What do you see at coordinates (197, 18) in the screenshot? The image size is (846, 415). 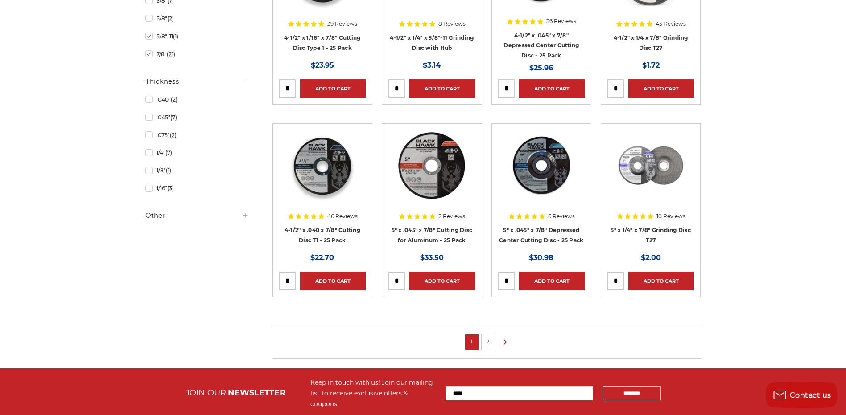 I see `a: 5/8"` at bounding box center [197, 18].